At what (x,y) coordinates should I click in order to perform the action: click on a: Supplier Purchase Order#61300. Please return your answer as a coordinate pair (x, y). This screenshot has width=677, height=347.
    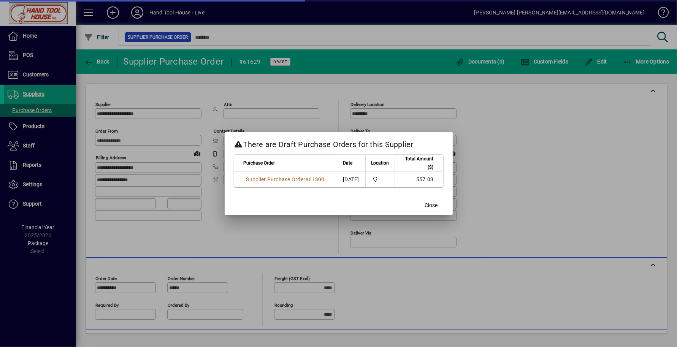
    Looking at the image, I should click on (285, 179).